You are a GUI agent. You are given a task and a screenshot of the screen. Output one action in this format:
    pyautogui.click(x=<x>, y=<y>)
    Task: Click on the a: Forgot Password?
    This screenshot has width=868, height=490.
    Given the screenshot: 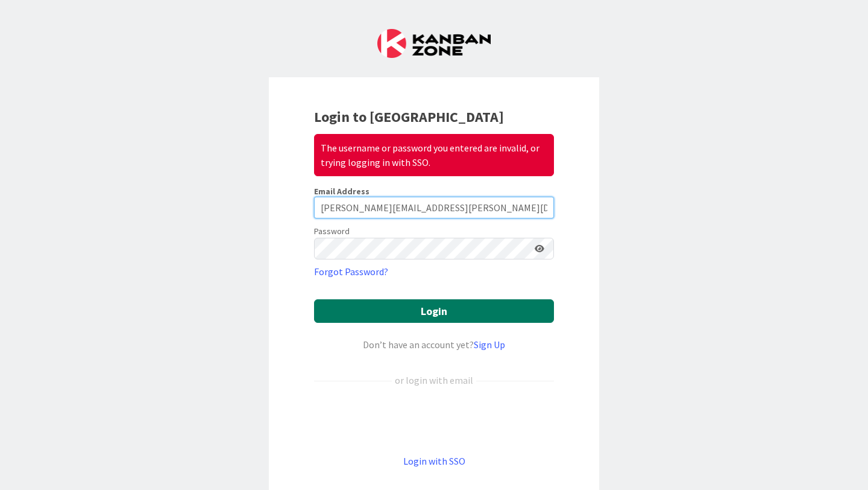 What is the action you would take?
    pyautogui.click(x=351, y=272)
    